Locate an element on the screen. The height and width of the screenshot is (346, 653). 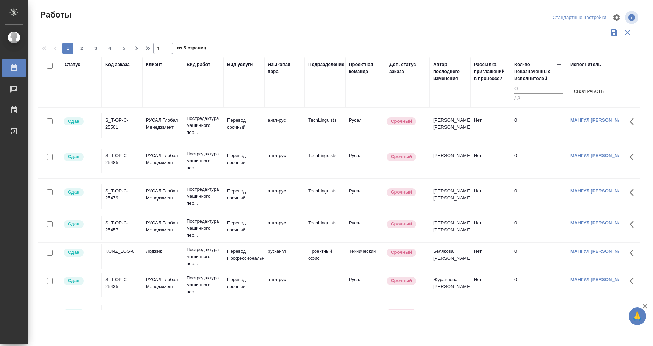
div: S_T-OP-C-25501 is located at coordinates (122, 124).